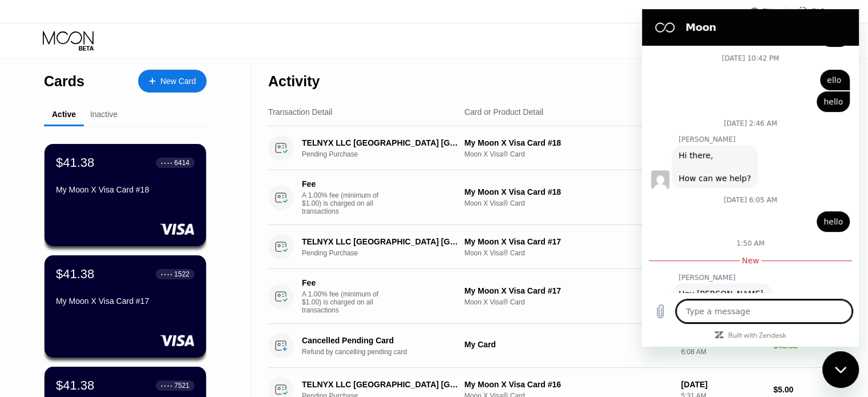 Image resolution: width=868 pixels, height=397 pixels. Describe the element at coordinates (18, 301) in the screenshot. I see `button: Upload file` at that location.